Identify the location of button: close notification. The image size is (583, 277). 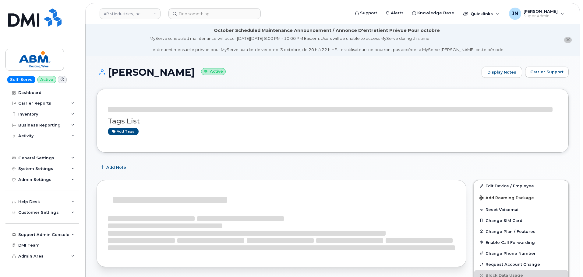
(568, 40).